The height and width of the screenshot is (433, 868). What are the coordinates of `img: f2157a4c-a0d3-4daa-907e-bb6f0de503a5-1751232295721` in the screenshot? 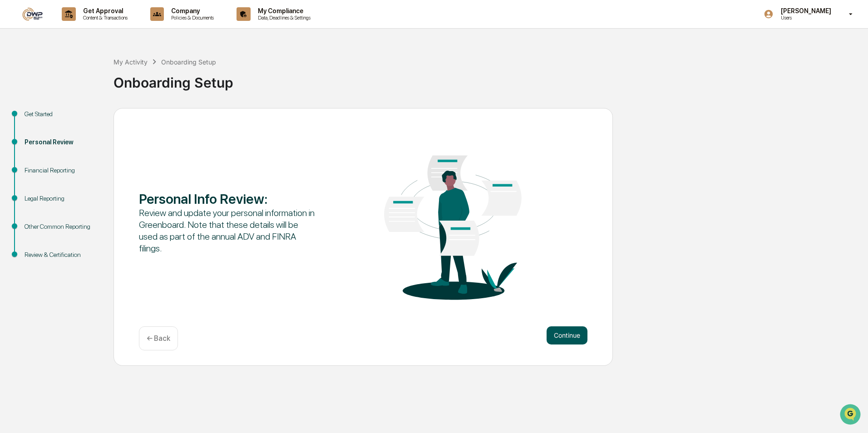 It's located at (11, 11).